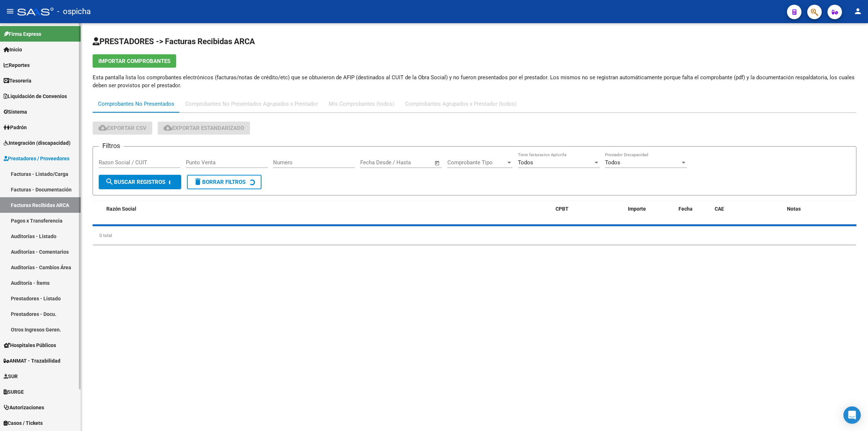 This screenshot has width=868, height=431. Describe the element at coordinates (122, 128) in the screenshot. I see `span: Exportar CSV` at that location.